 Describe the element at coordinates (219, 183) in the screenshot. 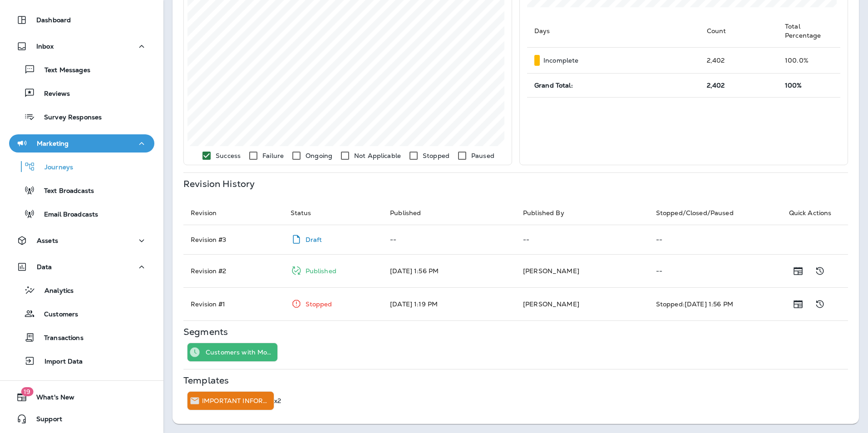

I see `p: Revision History` at that location.